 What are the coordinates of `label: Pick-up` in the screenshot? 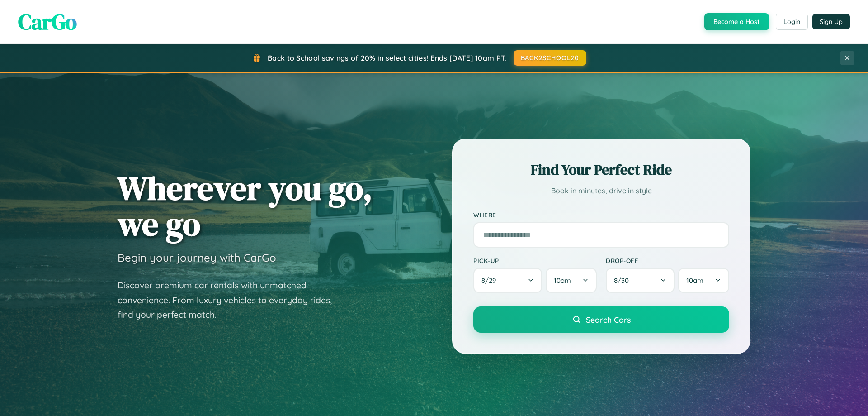 It's located at (535, 260).